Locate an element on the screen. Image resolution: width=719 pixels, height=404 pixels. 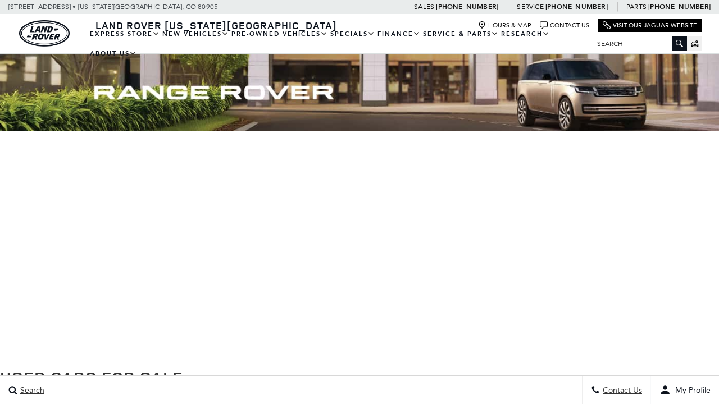
a: Pre-Owned Vehicles is located at coordinates (280, 34).